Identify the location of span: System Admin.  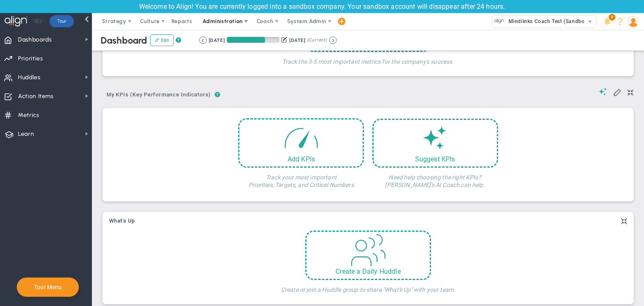
(306, 21).